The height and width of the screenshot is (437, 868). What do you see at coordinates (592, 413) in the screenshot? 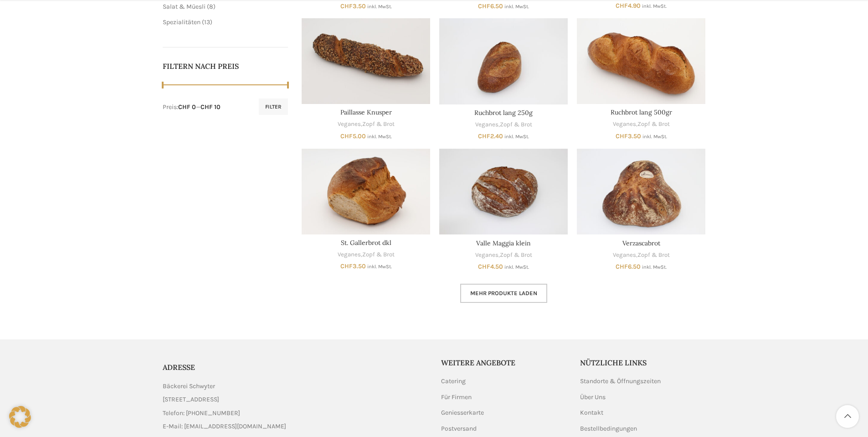
I see `a: Kontakt` at bounding box center [592, 413].